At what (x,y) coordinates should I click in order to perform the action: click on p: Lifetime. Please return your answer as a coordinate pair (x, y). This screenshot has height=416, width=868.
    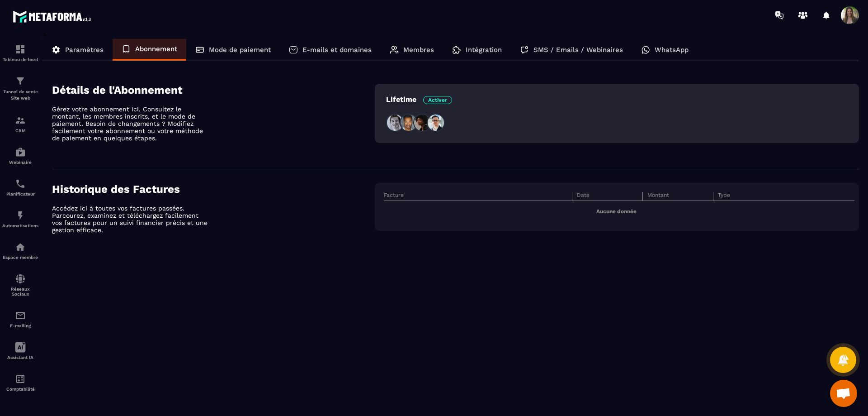
    Looking at the image, I should click on (419, 99).